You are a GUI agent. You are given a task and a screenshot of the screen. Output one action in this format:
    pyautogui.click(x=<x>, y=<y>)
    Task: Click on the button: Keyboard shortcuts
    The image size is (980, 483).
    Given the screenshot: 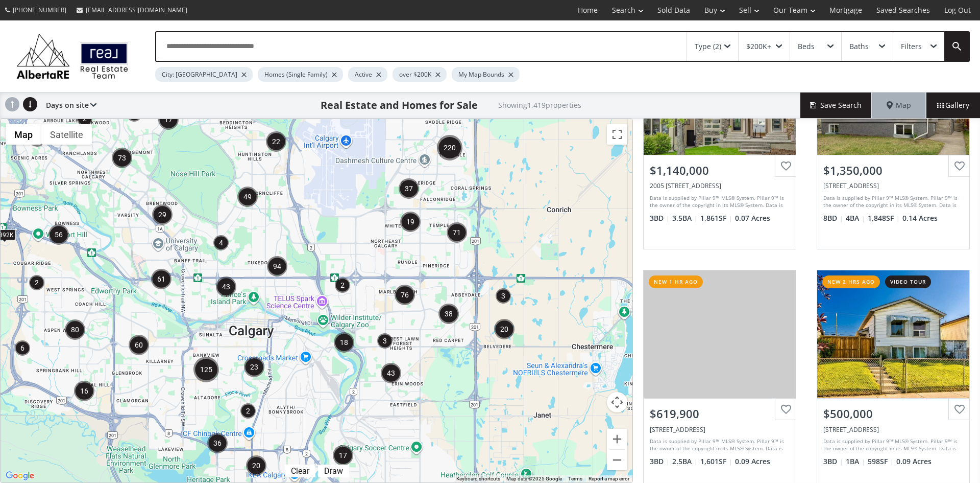 What is the action you would take?
    pyautogui.click(x=478, y=479)
    